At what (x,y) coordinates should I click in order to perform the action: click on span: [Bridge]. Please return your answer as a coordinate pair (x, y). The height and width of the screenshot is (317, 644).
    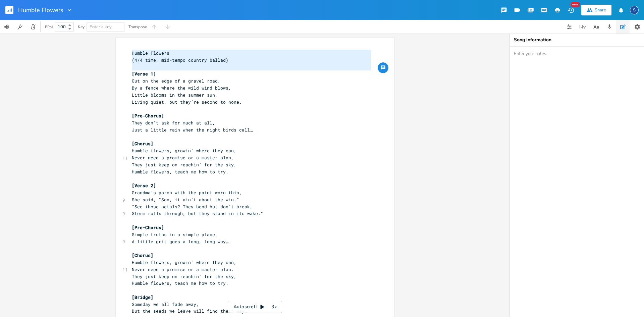
    Looking at the image, I should click on (142, 297).